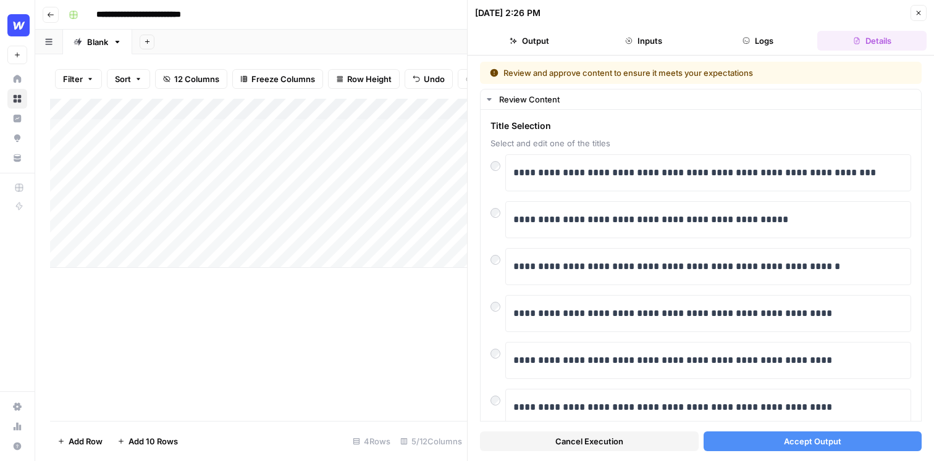 This screenshot has height=461, width=934. Describe the element at coordinates (429, 79) in the screenshot. I see `button: Undo` at that location.